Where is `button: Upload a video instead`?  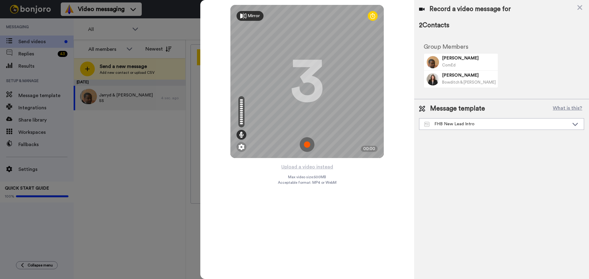 button: Upload a video instead is located at coordinates (307, 167).